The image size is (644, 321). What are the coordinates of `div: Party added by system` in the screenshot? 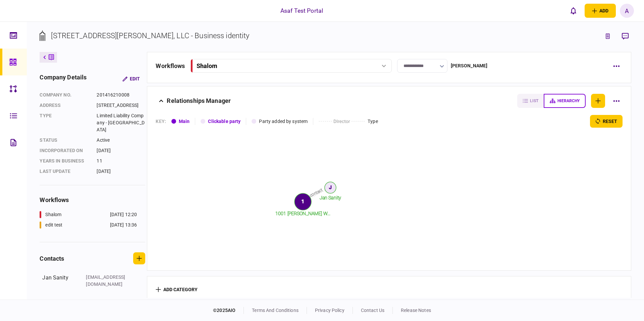 It's located at (283, 121).